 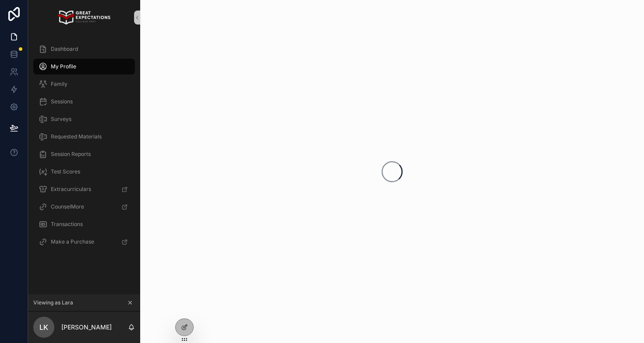 I want to click on span: Surveys, so click(x=61, y=119).